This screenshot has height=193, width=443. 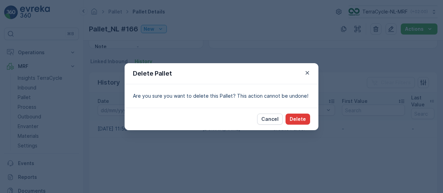 What do you see at coordinates (270, 119) in the screenshot?
I see `p: Cancel` at bounding box center [270, 119].